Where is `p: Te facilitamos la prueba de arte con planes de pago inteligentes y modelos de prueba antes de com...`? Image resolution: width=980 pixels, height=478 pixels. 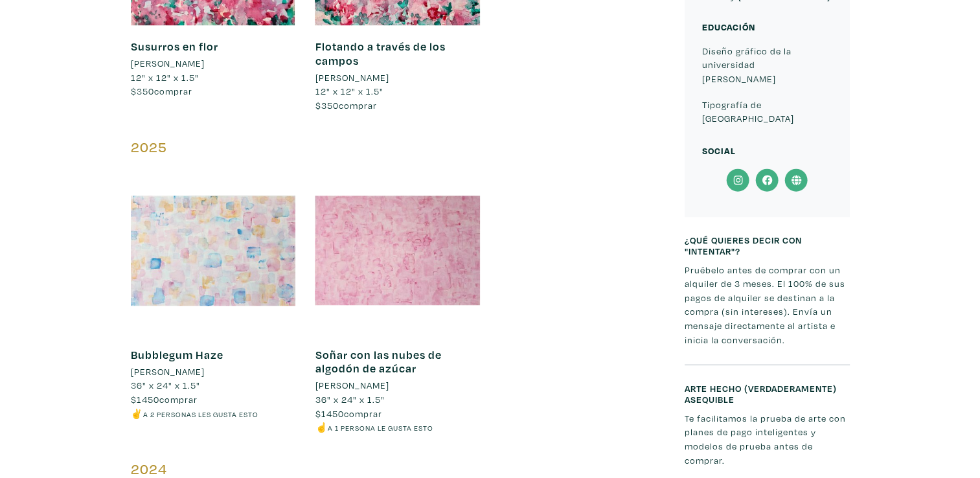 p: Te facilitamos la prueba de arte con planes de pago inteligentes y modelos de prueba antes de com... is located at coordinates (767, 439).